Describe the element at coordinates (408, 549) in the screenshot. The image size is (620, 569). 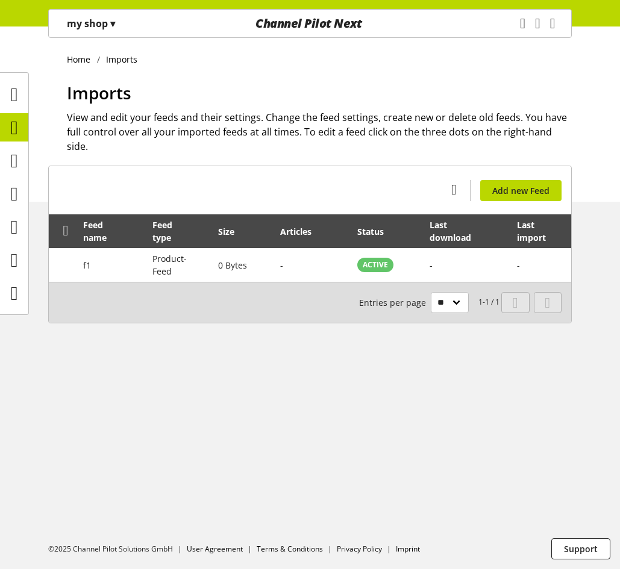
I see `a: Imprint` at that location.